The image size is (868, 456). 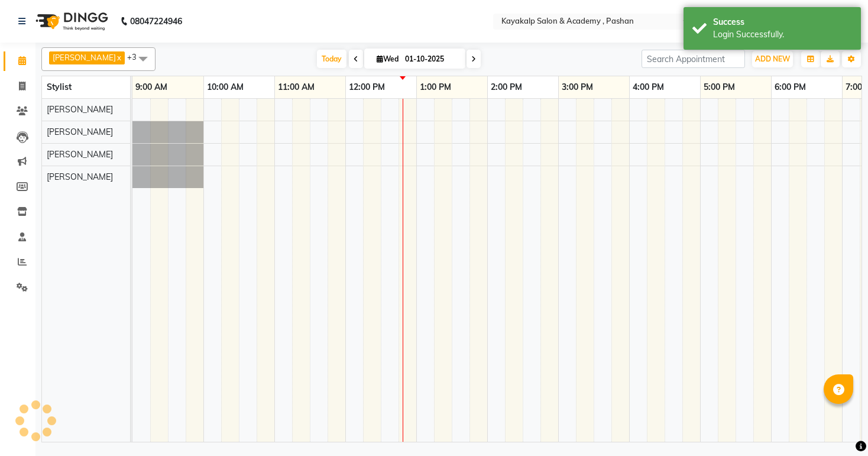 I want to click on span: Wed, so click(x=388, y=59).